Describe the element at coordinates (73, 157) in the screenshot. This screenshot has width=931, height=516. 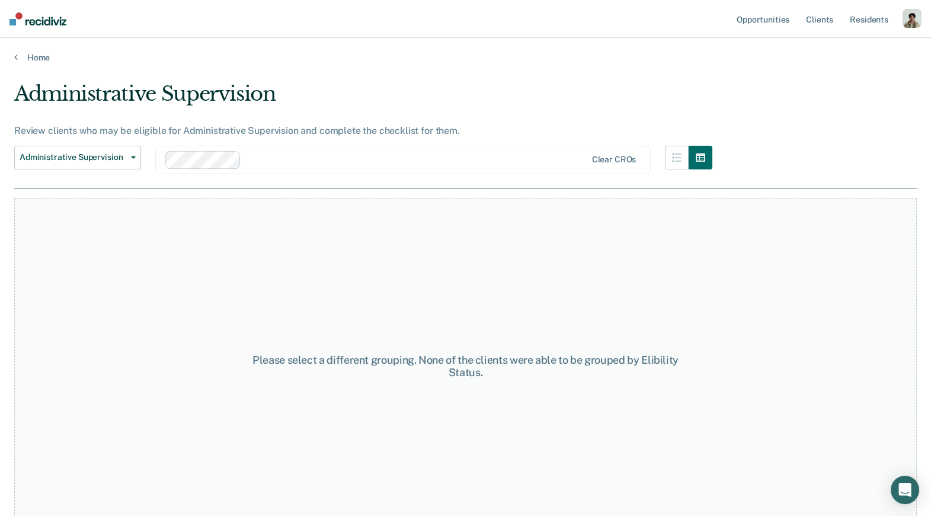
I see `span: Administrative Supervision` at that location.